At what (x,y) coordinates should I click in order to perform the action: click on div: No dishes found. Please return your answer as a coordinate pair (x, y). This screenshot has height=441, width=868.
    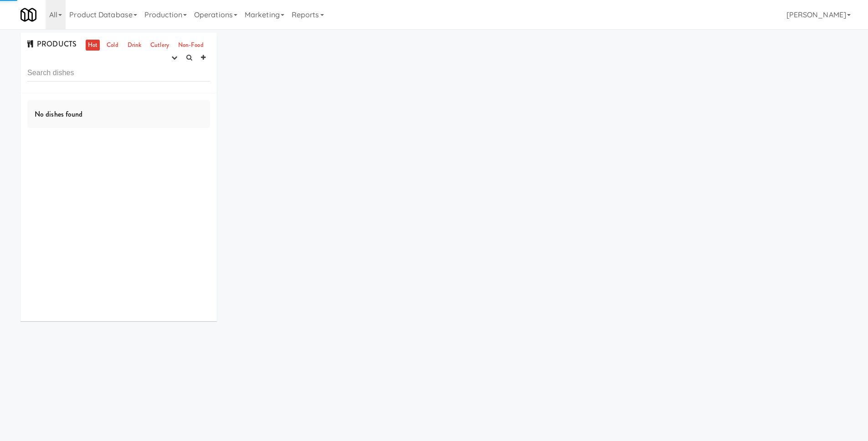
    Looking at the image, I should click on (119, 115).